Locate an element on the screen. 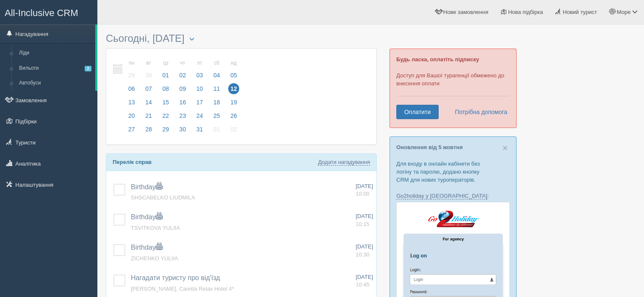 This screenshot has width=644, height=297. span: 20 is located at coordinates (132, 116).